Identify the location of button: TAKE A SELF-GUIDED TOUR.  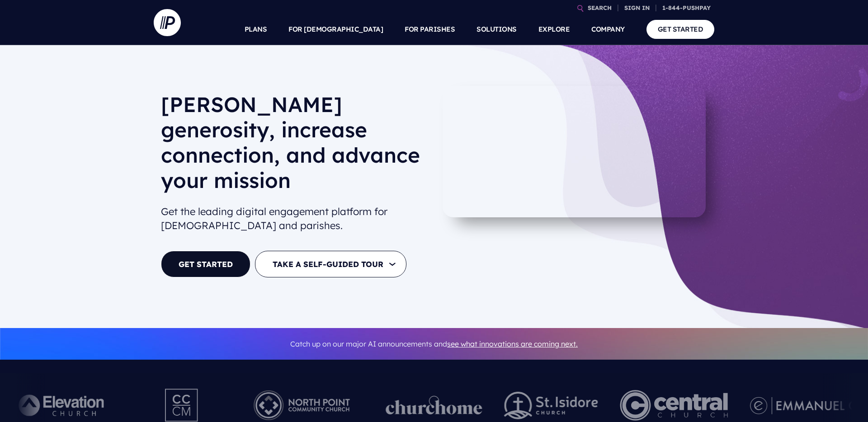
(330, 264).